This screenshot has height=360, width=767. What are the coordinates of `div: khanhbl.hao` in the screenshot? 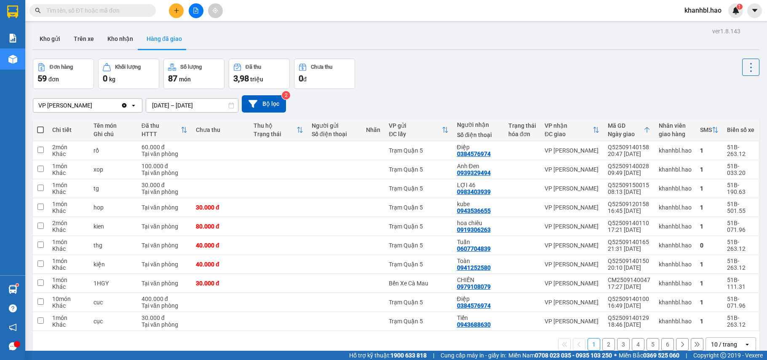 It's located at (675, 188).